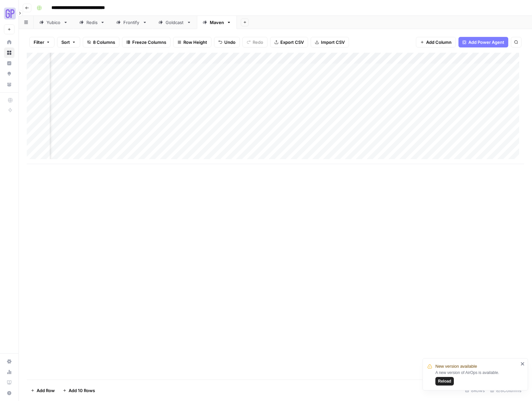  Describe the element at coordinates (9, 361) in the screenshot. I see `a: Settings` at that location.